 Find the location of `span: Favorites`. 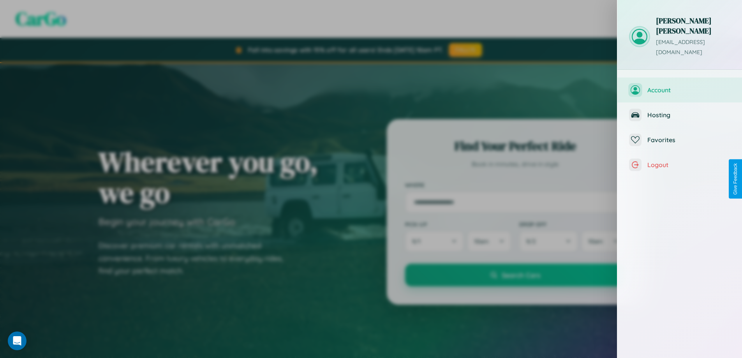

span: Favorites is located at coordinates (689, 140).